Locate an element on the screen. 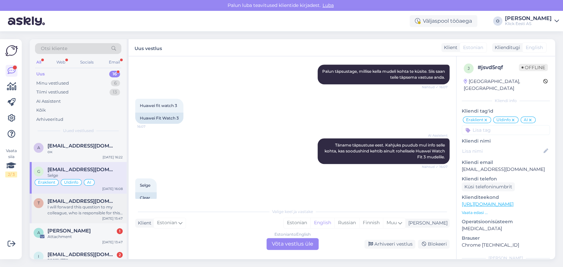 The image size is (563, 267). span: a is located at coordinates (39, 148).